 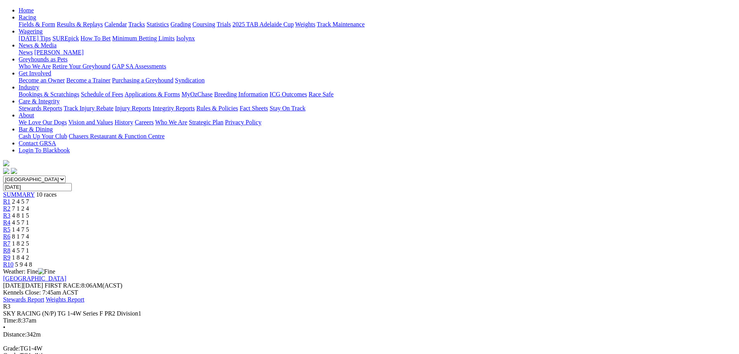 I want to click on a: Tracks, so click(x=137, y=24).